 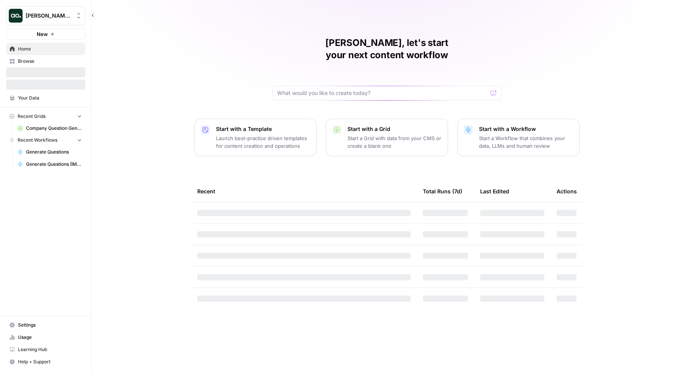 What do you see at coordinates (46, 116) in the screenshot?
I see `button: Recent Grids` at bounding box center [46, 116].